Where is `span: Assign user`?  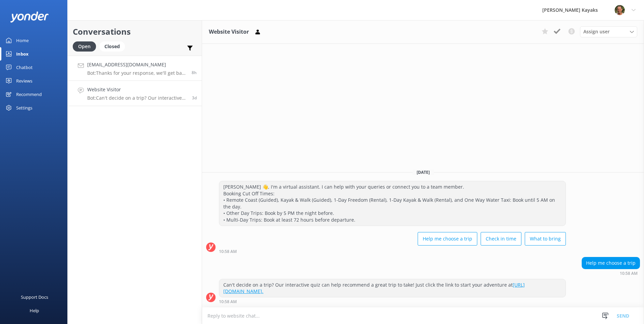
span: Assign user is located at coordinates (596, 32).